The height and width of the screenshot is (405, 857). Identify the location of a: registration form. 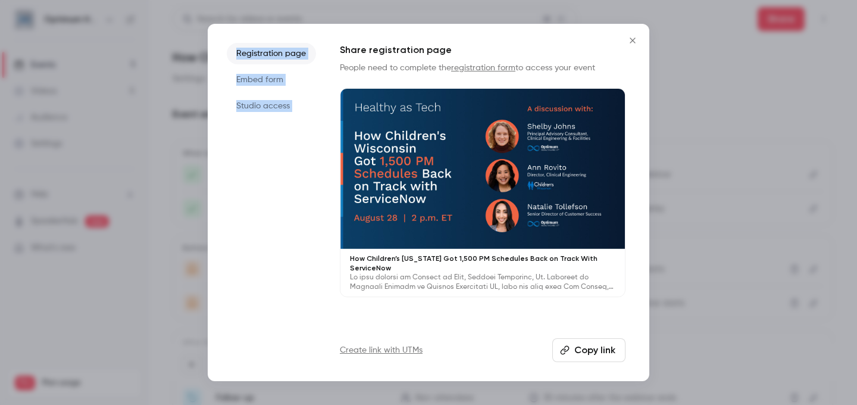
(483, 68).